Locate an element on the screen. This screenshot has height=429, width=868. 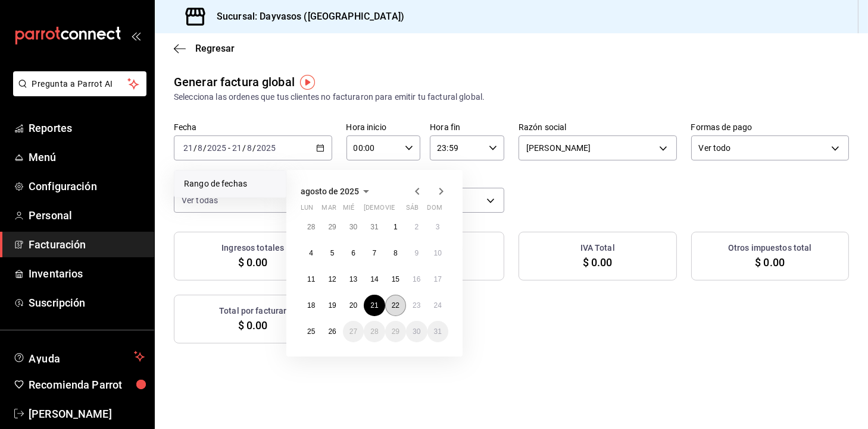
button: 7 de agosto de 2025 is located at coordinates (374, 253).